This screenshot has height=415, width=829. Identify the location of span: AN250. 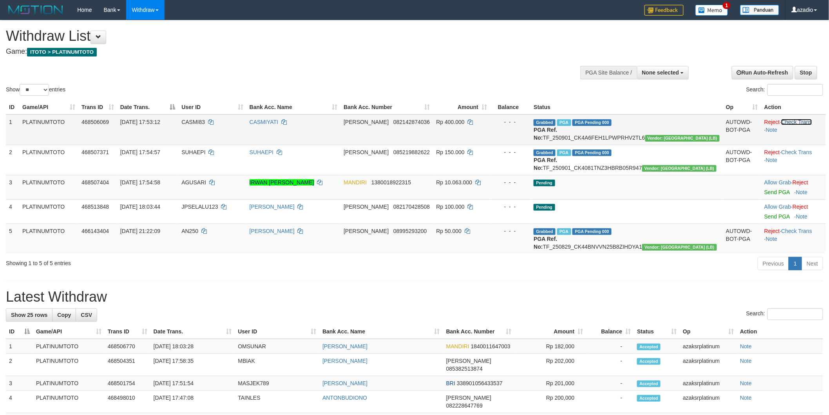
(190, 231).